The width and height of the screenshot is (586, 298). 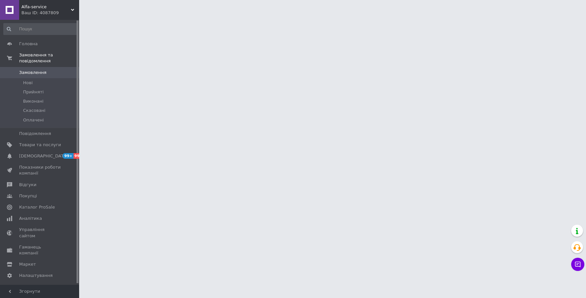 What do you see at coordinates (41, 29) in the screenshot?
I see `input: Пошук` at bounding box center [41, 29].